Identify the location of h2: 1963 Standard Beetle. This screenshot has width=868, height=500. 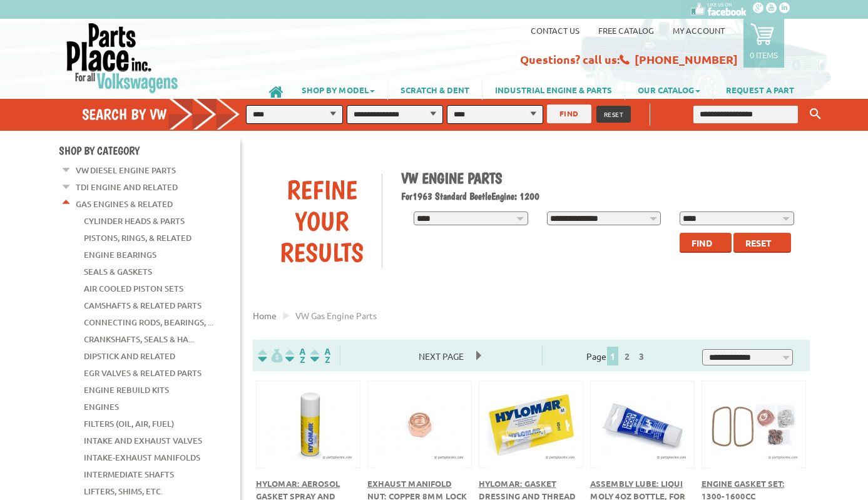
(601, 196).